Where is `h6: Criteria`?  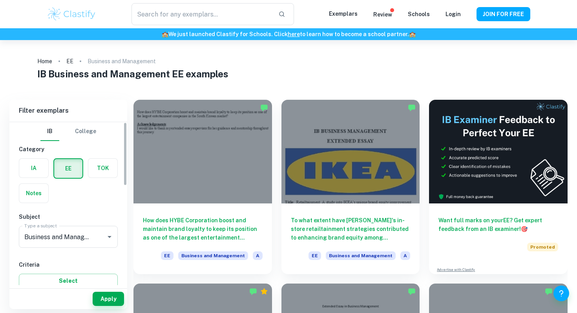
h6: Criteria is located at coordinates (68, 265).